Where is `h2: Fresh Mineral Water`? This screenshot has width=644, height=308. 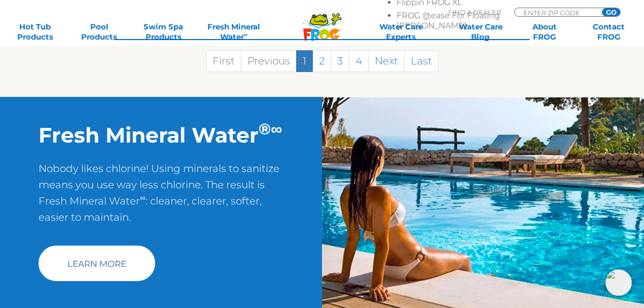
h2: Fresh Mineral Water is located at coordinates (160, 135).